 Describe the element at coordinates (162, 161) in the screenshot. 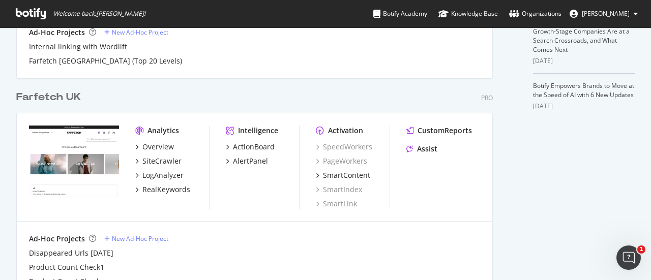

I see `div: SiteCrawler` at that location.